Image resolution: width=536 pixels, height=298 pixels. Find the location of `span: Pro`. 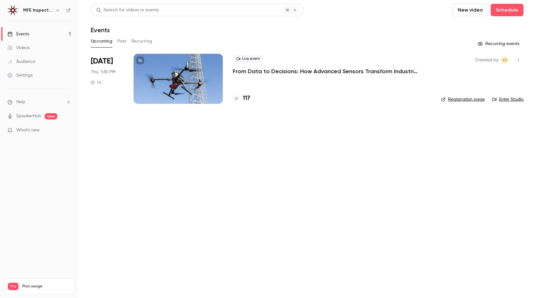

span: Pro is located at coordinates (13, 287).